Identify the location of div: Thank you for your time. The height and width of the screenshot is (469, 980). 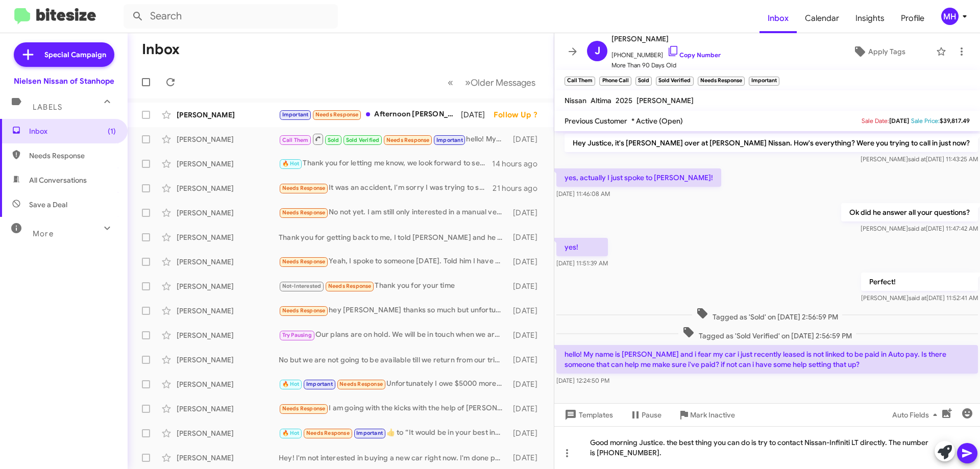
(393, 286).